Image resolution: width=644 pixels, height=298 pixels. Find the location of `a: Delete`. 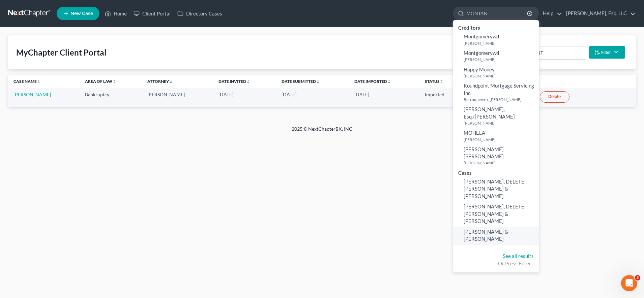

a: Delete is located at coordinates (554, 97).